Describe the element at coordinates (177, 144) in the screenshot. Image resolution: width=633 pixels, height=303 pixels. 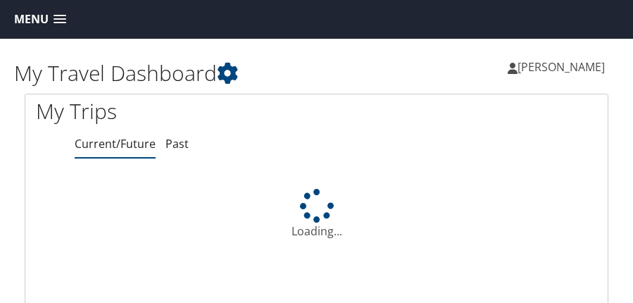
I see `a: Past` at that location.